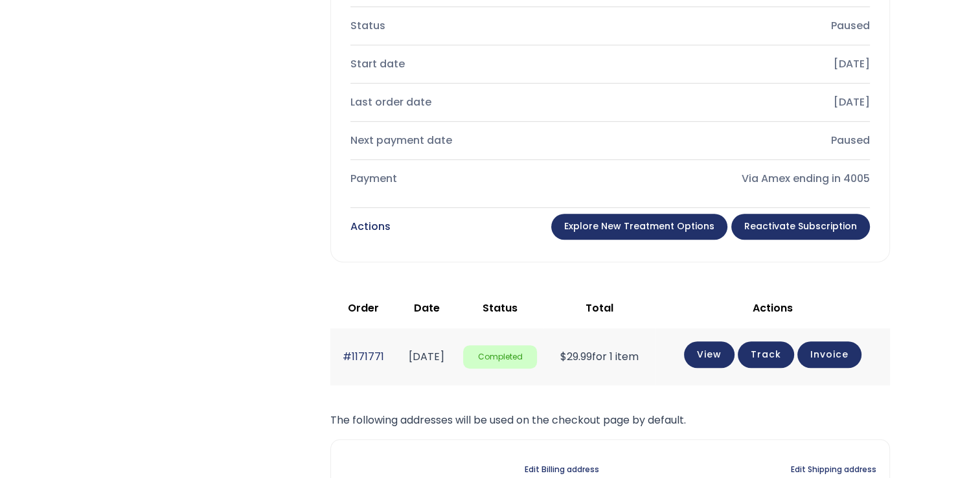 This screenshot has height=478, width=980. What do you see at coordinates (500, 308) in the screenshot?
I see `span: Status` at bounding box center [500, 308].